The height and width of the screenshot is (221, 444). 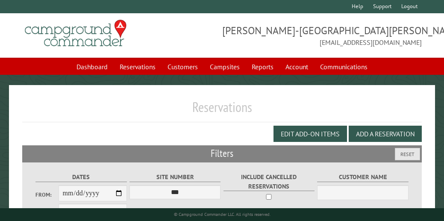 I want to click on button: Add a Reservation, so click(x=385, y=134).